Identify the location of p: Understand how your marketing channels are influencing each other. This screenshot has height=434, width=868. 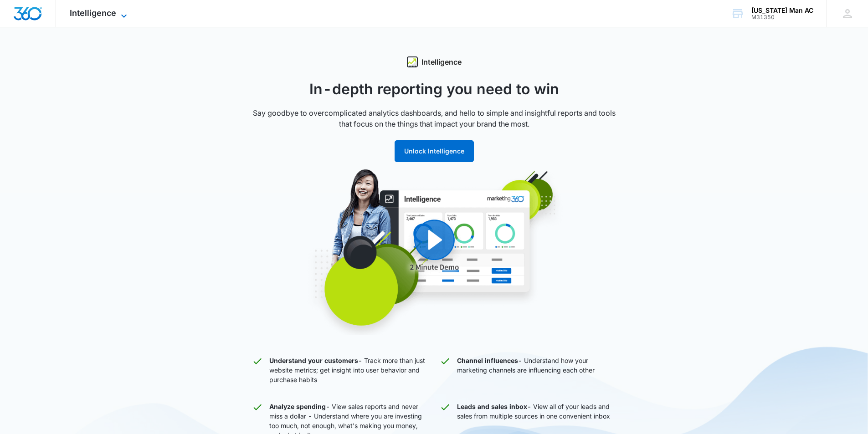
(537, 370).